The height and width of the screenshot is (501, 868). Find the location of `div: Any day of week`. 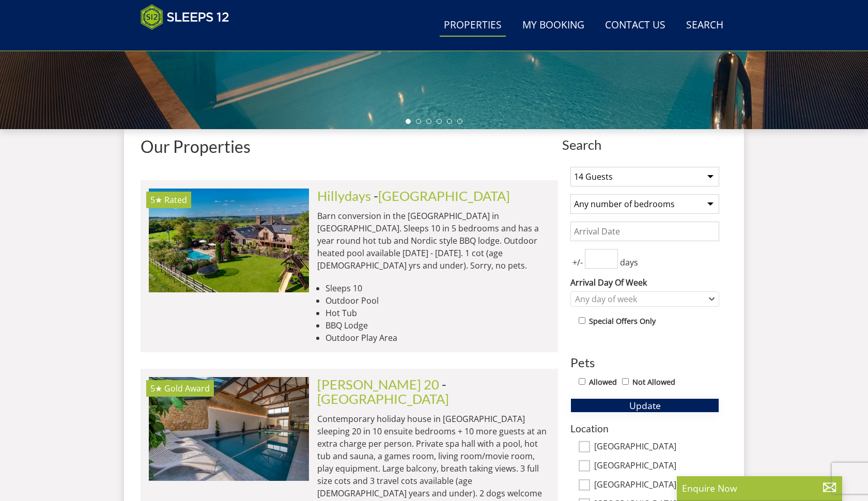

div: Any day of week is located at coordinates (639, 299).